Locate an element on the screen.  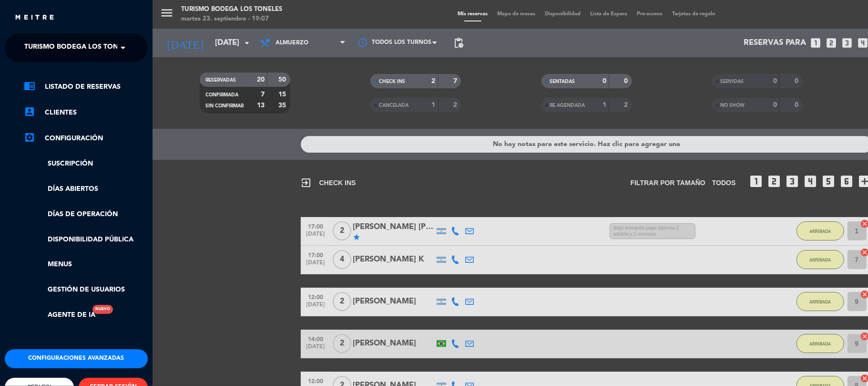
img: MEITRE is located at coordinates (35, 18).